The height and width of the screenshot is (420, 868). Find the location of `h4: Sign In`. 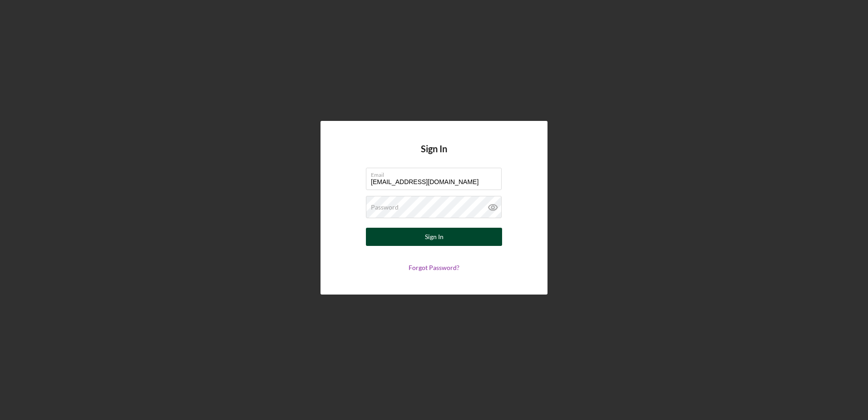

h4: Sign In is located at coordinates (434, 155).